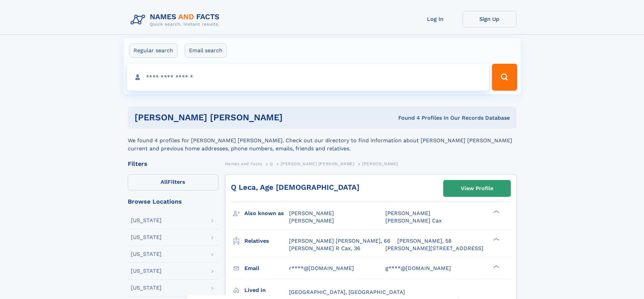 This screenshot has width=644, height=299. I want to click on a: Sign Up, so click(489, 19).